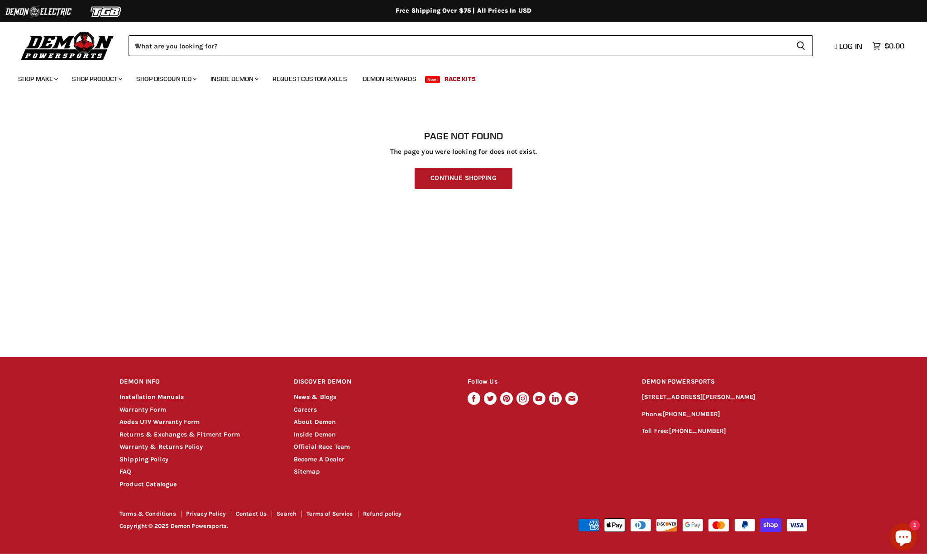  Describe the element at coordinates (322, 447) in the screenshot. I see `a: Official Race Team` at that location.